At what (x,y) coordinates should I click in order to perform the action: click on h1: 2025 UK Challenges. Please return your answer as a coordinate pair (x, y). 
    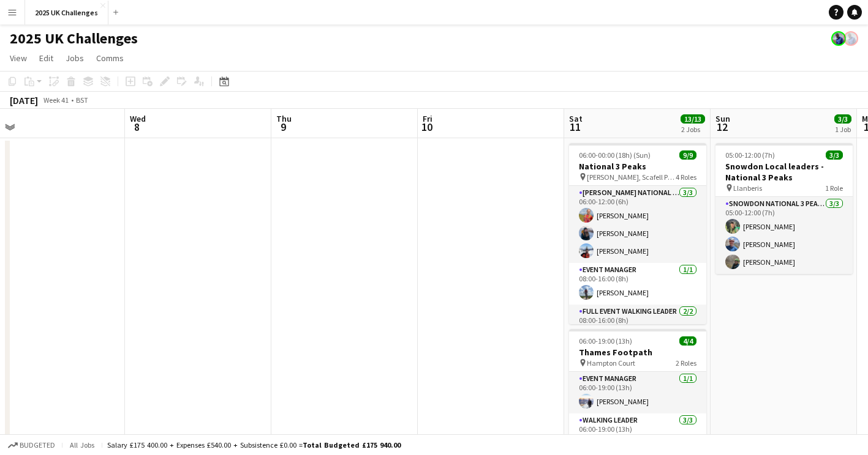
    Looking at the image, I should click on (74, 39).